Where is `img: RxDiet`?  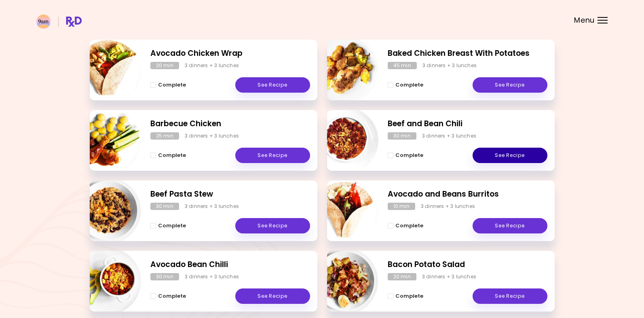
img: RxDiet is located at coordinates (59, 22).